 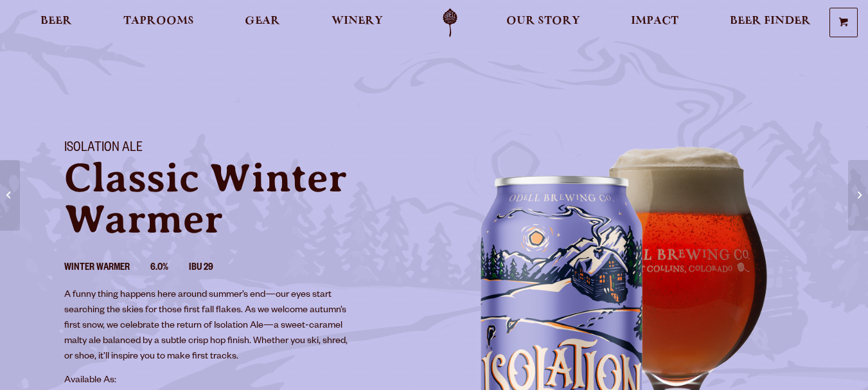 I want to click on a: Gear, so click(x=262, y=22).